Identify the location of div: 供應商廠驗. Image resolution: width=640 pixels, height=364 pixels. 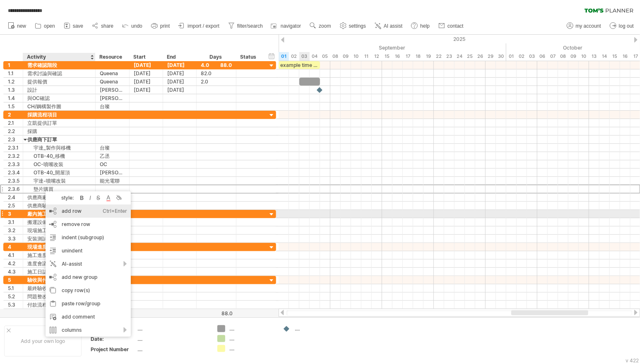
(59, 197).